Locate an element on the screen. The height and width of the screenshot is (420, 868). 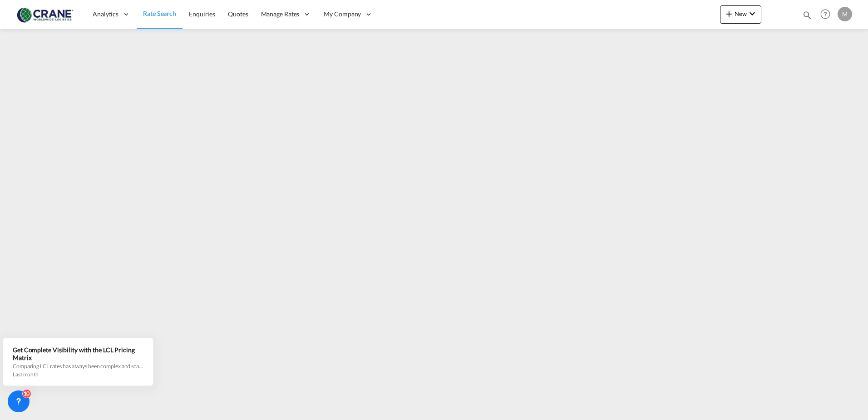
div: Help is located at coordinates (828, 15).